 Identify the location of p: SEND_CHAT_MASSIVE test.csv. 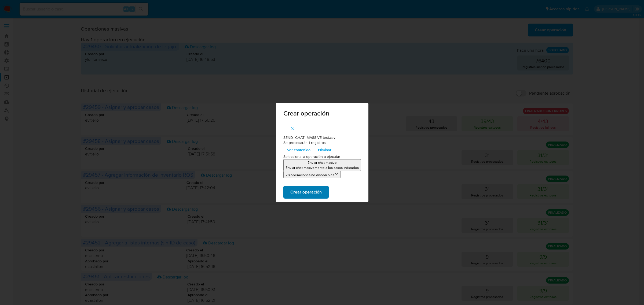
(322, 138).